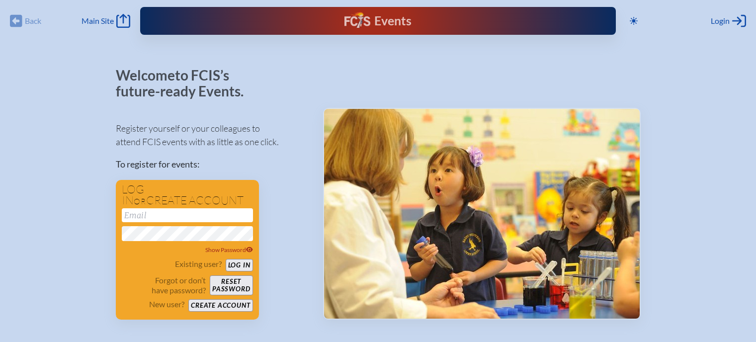 This screenshot has width=756, height=342. Describe the element at coordinates (239, 265) in the screenshot. I see `button: Log in` at that location.